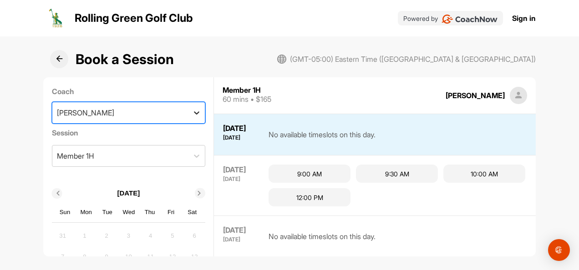  What do you see at coordinates (107, 236) in the screenshot?
I see `div: Not available Tuesday, September 2nd, 2025` at bounding box center [107, 236].